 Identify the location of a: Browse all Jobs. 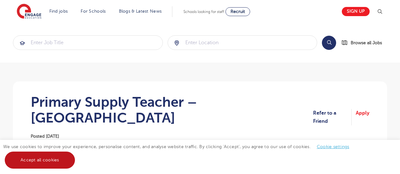
(364, 43).